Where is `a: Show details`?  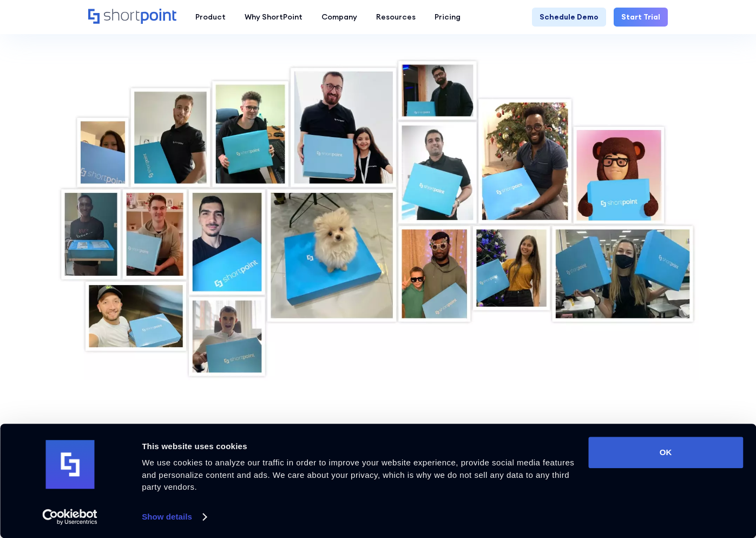
a: Show details is located at coordinates (174, 517).